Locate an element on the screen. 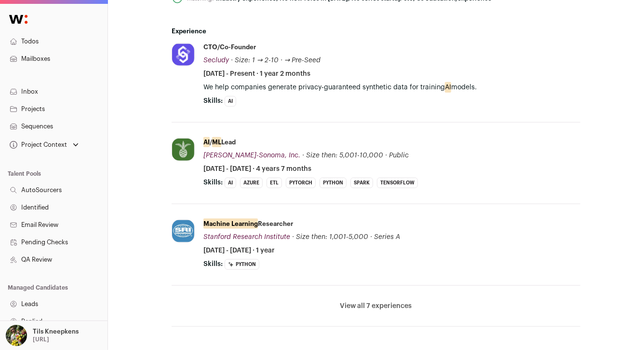 The width and height of the screenshot is (644, 350). div: Researcher is located at coordinates (249, 224).